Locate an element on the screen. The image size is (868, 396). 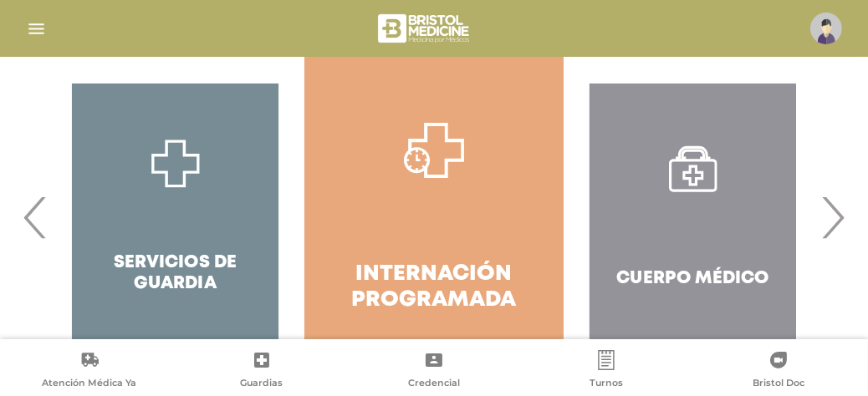
a: Turnos is located at coordinates (606, 371).